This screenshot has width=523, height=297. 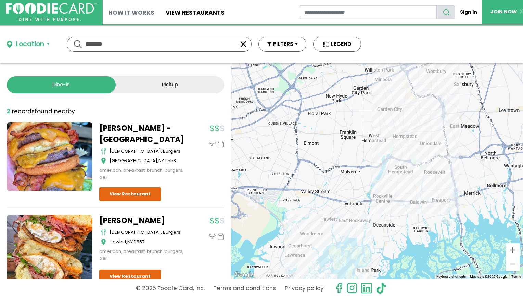 What do you see at coordinates (513, 264) in the screenshot?
I see `button: Zoom out` at bounding box center [513, 264].